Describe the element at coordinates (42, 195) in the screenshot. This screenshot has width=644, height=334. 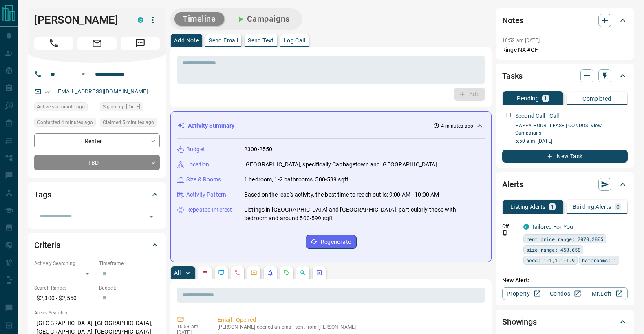
I see `h2: Tags` at that location.